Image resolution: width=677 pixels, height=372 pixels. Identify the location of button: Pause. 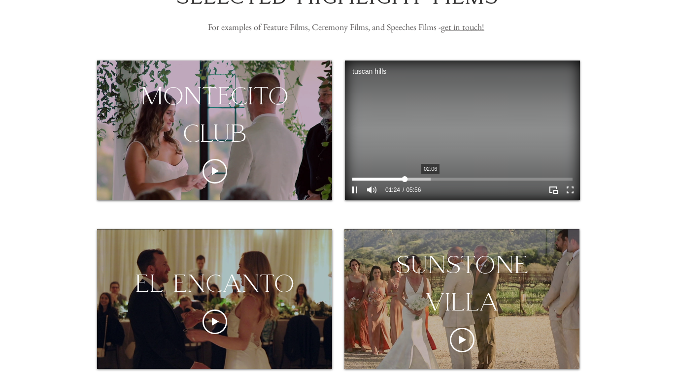
(355, 190).